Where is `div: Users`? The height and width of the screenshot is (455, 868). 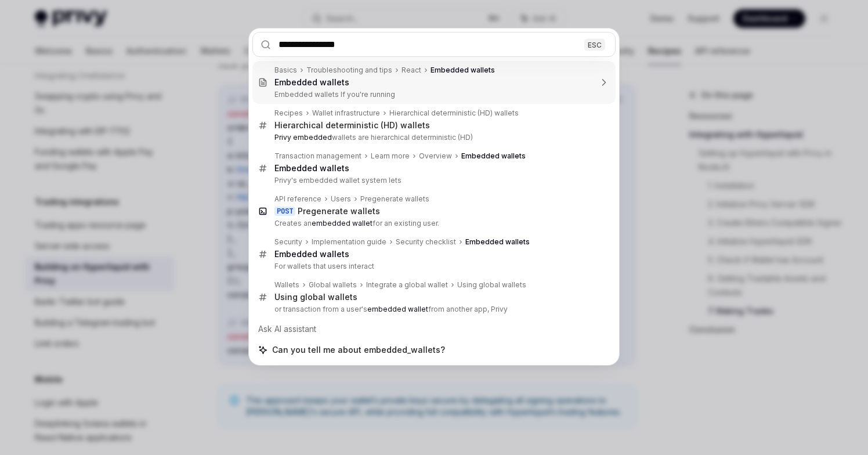 div: Users is located at coordinates (340, 199).